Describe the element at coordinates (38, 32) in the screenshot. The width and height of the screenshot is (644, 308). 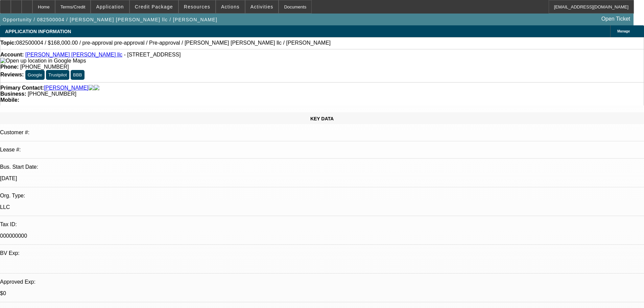
I see `span: APPLICATION INFORMATION` at that location.